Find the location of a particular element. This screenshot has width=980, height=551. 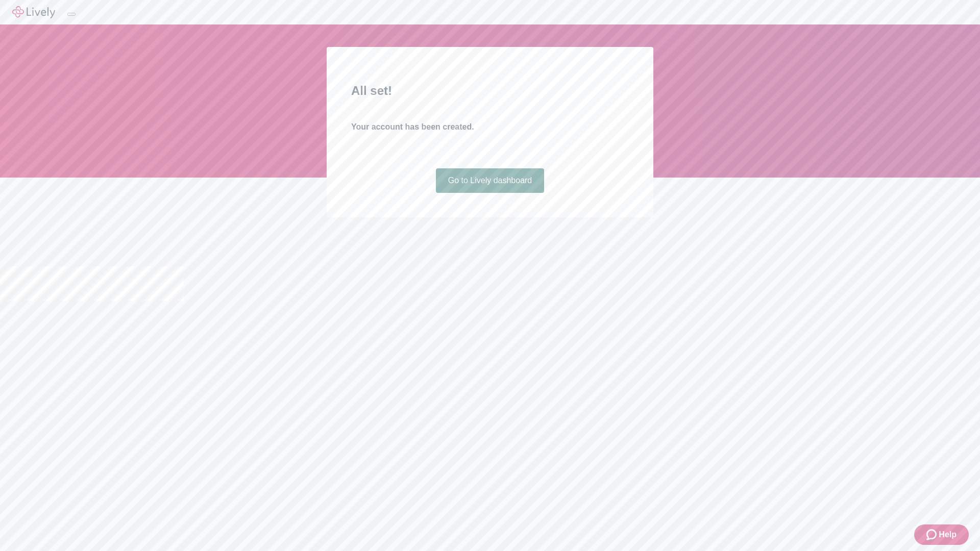

span: Help is located at coordinates (947, 535).